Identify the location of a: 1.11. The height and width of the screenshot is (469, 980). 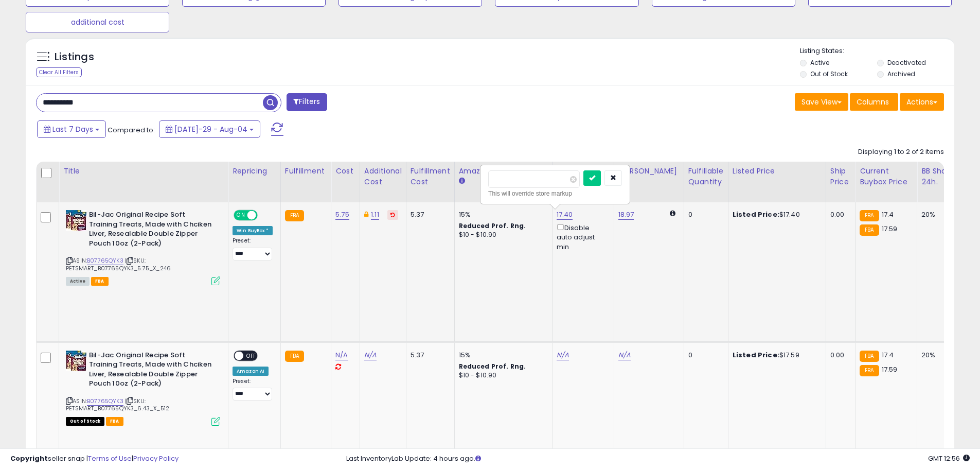
(375, 215).